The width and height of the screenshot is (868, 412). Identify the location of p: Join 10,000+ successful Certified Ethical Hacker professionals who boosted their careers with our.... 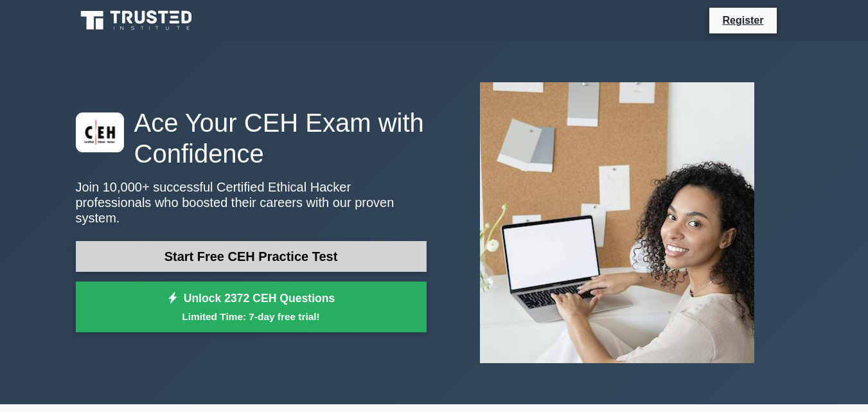
(251, 203).